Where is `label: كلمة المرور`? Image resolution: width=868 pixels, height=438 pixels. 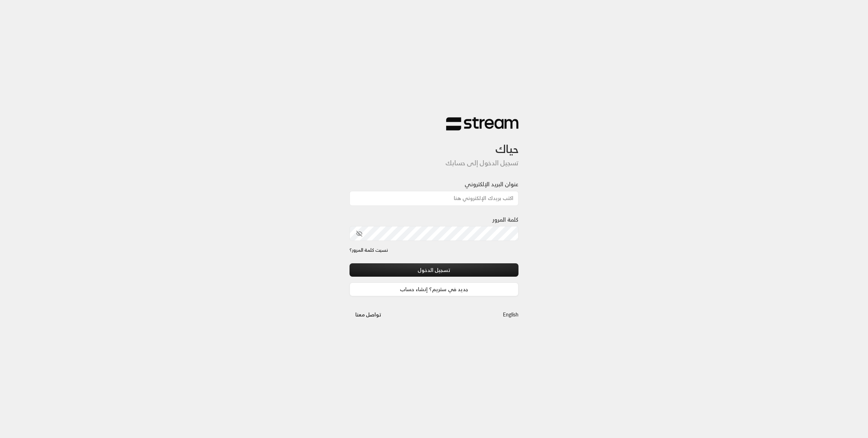 label: كلمة المرور is located at coordinates (506, 220).